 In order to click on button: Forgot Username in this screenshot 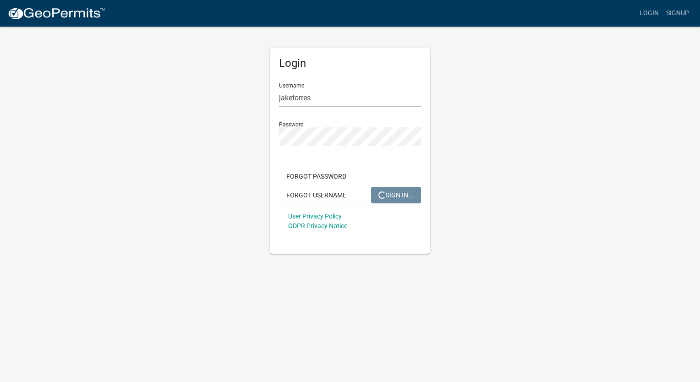, I will do `click(316, 195)`.